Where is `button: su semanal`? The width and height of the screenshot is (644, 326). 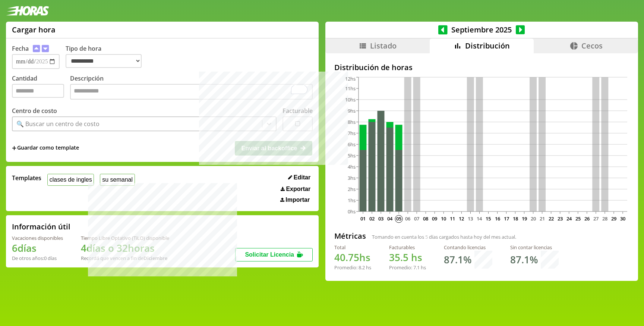 button: su semanal is located at coordinates (117, 180).